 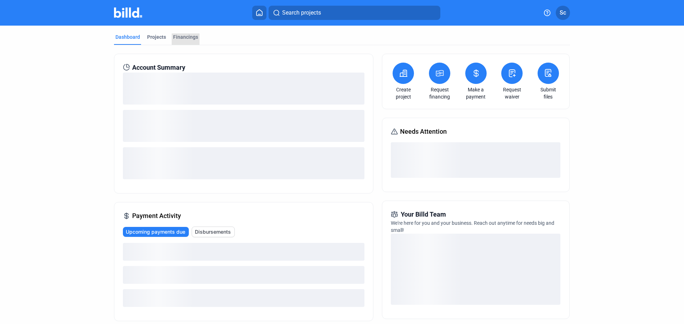 I want to click on span: Disbursements, so click(x=213, y=232).